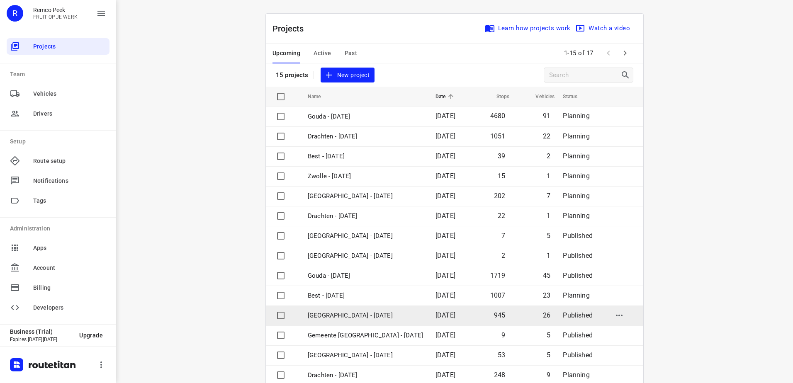  I want to click on div: R, so click(15, 13).